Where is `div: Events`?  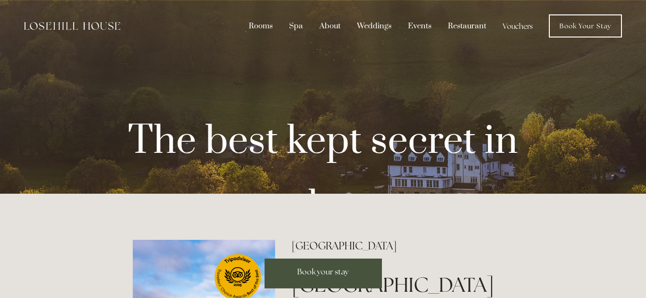
div: Events is located at coordinates (420, 26).